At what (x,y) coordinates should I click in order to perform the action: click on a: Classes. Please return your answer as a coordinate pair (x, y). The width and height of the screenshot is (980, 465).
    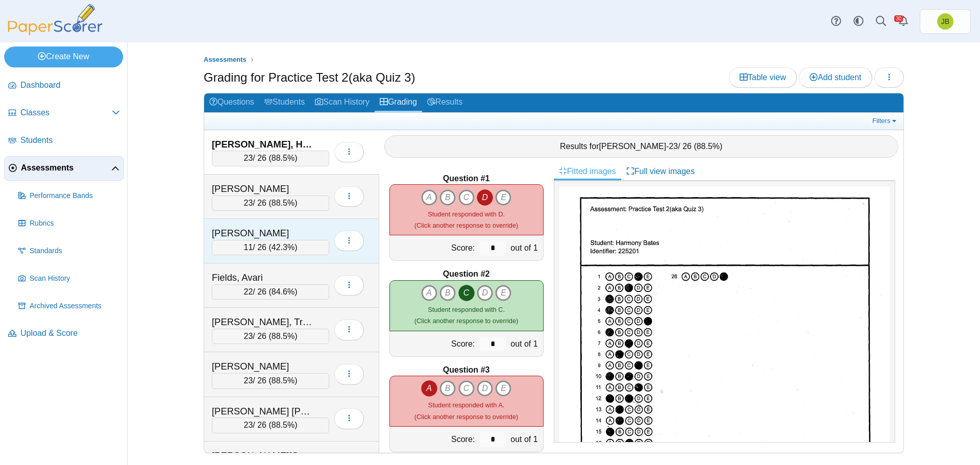
    Looking at the image, I should click on (63, 114).